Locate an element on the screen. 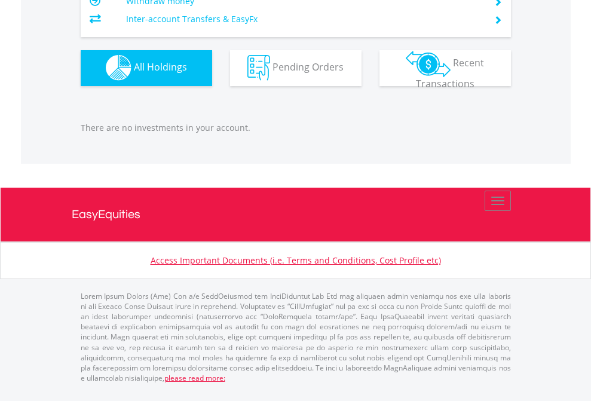 This screenshot has width=591, height=401. a: EasyEquities is located at coordinates (296, 214).